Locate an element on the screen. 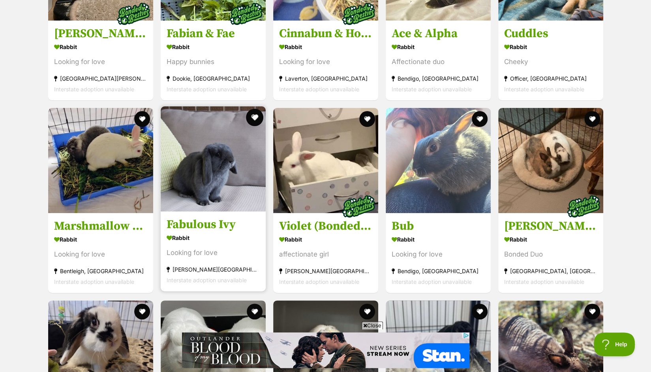 The width and height of the screenshot is (651, 372). div: Bonded Duo is located at coordinates (551, 254).